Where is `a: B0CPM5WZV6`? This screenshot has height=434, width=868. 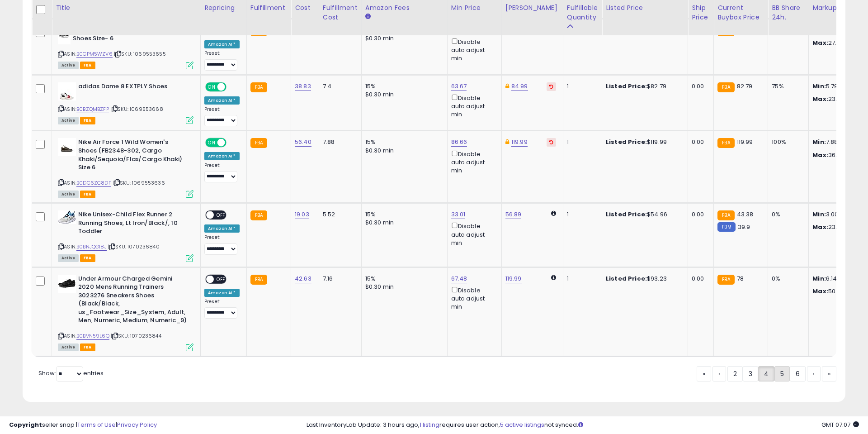 a: B0CPM5WZV6 is located at coordinates (94, 54).